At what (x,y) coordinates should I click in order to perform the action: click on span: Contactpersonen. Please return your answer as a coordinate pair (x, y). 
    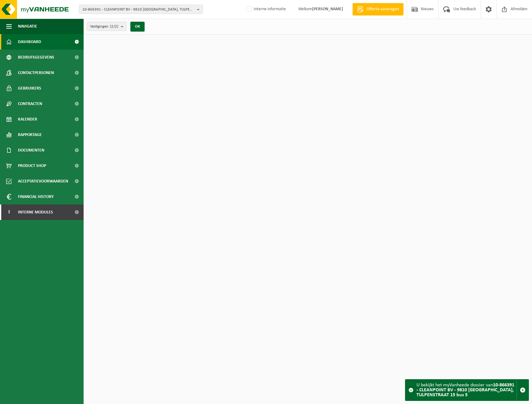
    Looking at the image, I should click on (36, 73).